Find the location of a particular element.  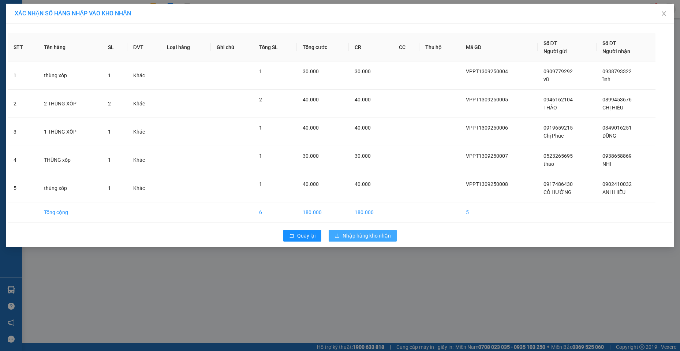

span: 0902410032 is located at coordinates (617, 184).